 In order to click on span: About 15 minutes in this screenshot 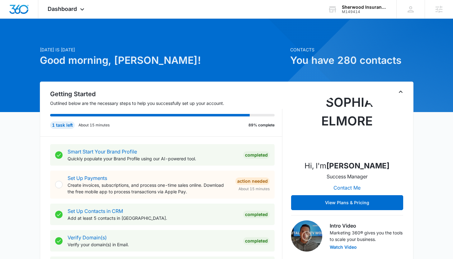, I will do `click(254, 189)`.